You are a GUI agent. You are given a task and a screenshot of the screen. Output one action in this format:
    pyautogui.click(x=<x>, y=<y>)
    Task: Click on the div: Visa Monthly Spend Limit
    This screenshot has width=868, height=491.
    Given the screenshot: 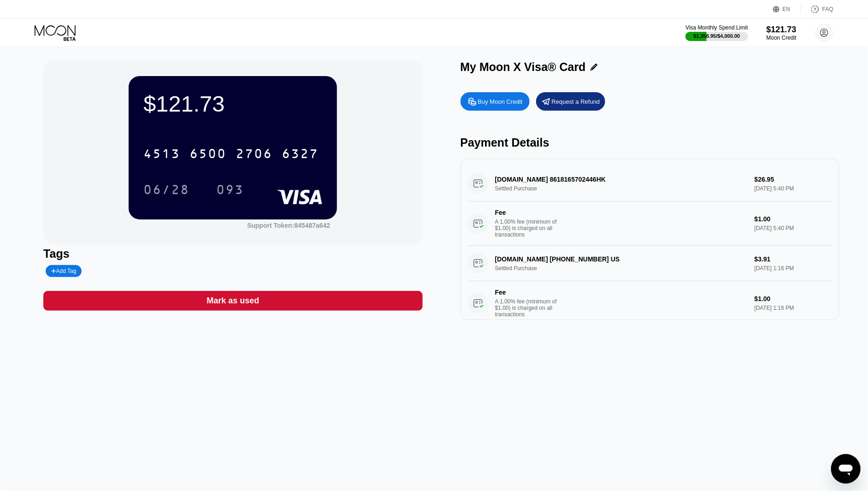 What is the action you would take?
    pyautogui.click(x=716, y=28)
    